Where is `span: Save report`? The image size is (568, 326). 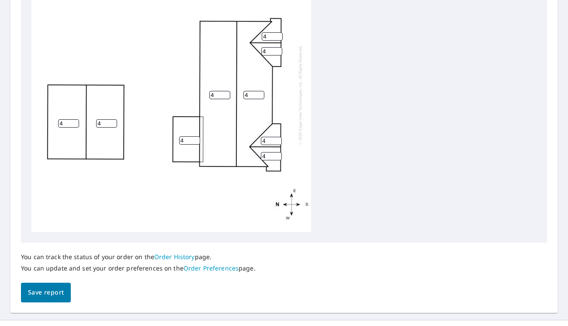
span: Save report is located at coordinates (46, 293).